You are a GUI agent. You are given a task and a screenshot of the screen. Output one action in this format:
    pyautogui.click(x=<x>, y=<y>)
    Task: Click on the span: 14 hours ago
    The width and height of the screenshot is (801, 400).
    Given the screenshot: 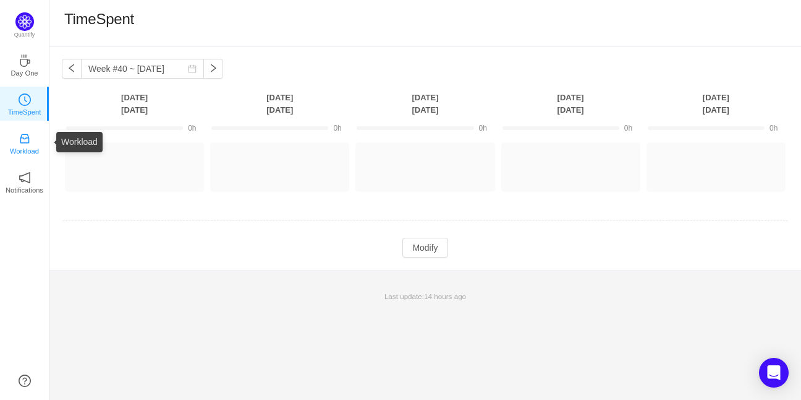 What is the action you would take?
    pyautogui.click(x=445, y=296)
    